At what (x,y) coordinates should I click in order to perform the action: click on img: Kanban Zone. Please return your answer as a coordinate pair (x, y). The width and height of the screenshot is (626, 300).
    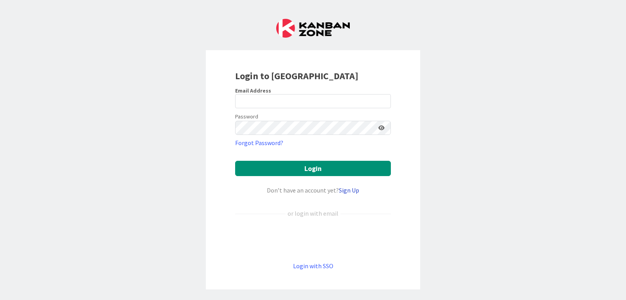
    Looking at the image, I should click on (313, 28).